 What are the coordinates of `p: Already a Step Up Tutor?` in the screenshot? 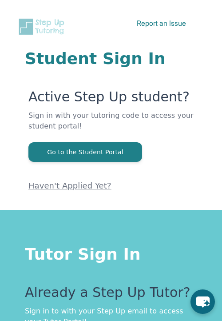 It's located at (111, 295).